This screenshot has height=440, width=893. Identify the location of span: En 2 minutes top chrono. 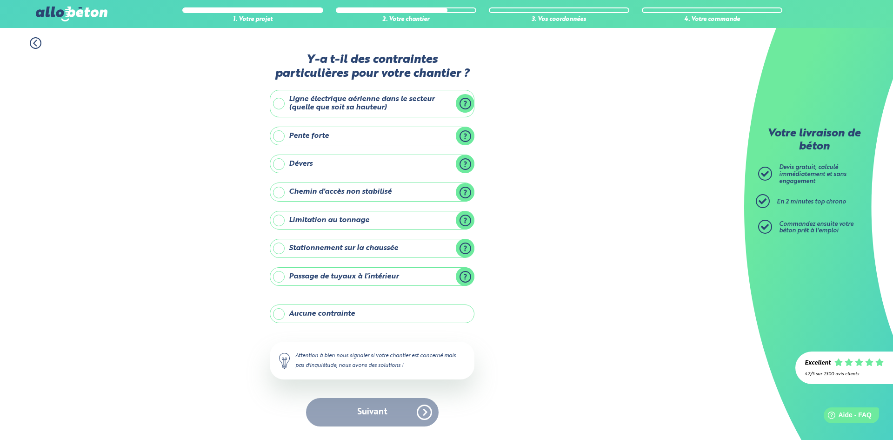
(811, 201).